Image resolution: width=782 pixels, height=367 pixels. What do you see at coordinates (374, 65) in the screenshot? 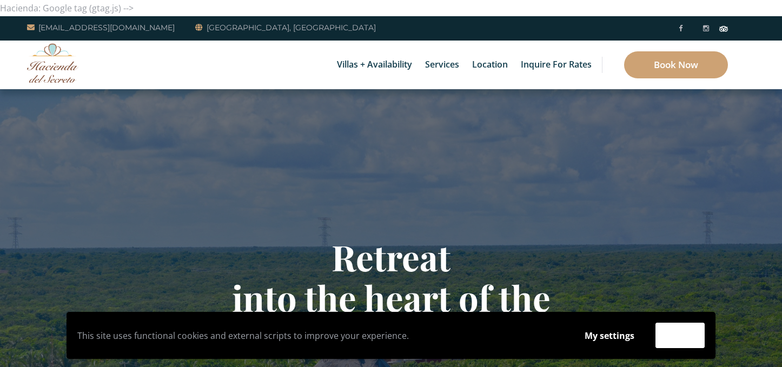
I see `a: Villas + Availability` at bounding box center [374, 65].